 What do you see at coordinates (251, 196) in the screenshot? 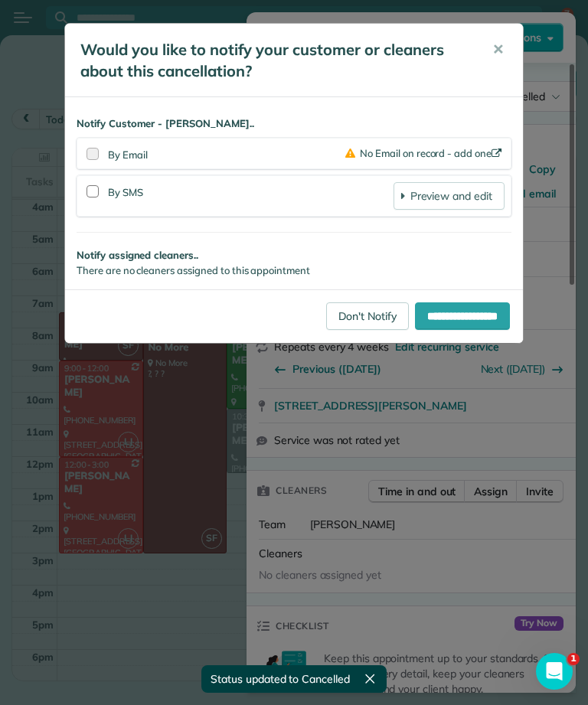
I see `div: By SMS` at bounding box center [251, 196].